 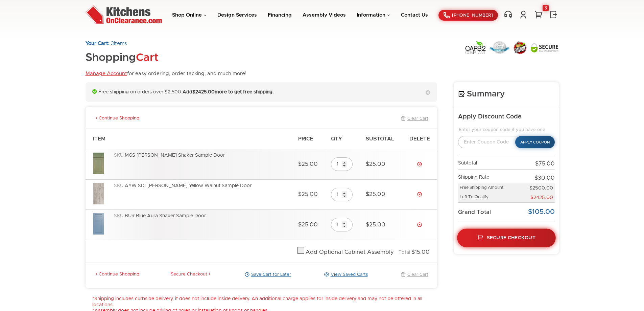 I want to click on a: Information, so click(x=373, y=15).